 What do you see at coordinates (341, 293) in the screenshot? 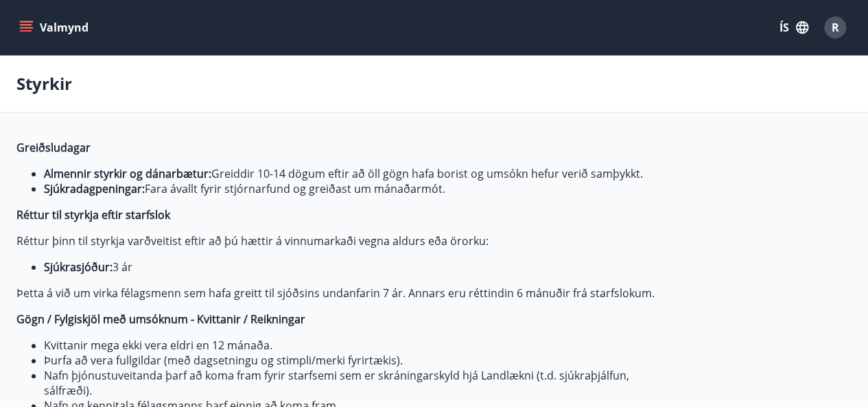
I see `p: Þetta á við um virka félagsmenn sem hafa greitt til sjóðsins undanfarin 7 ár. Annars eru réttindi...` at bounding box center [341, 293].